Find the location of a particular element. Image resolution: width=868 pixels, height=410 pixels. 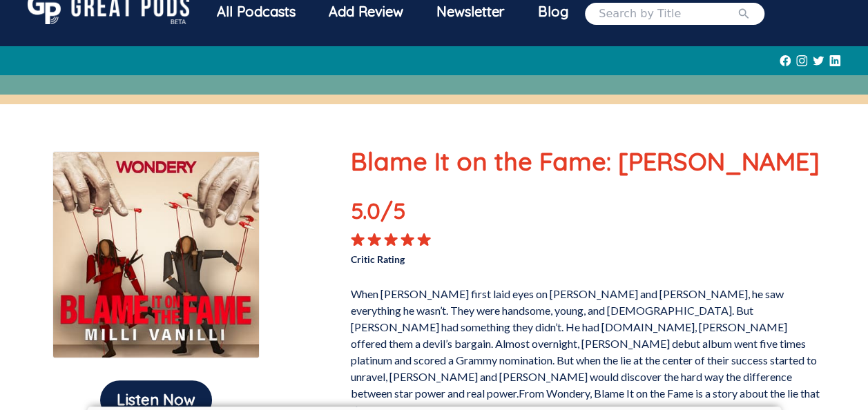

img: Blame It on the Fame: Milli Vanilli is located at coordinates (156, 255).